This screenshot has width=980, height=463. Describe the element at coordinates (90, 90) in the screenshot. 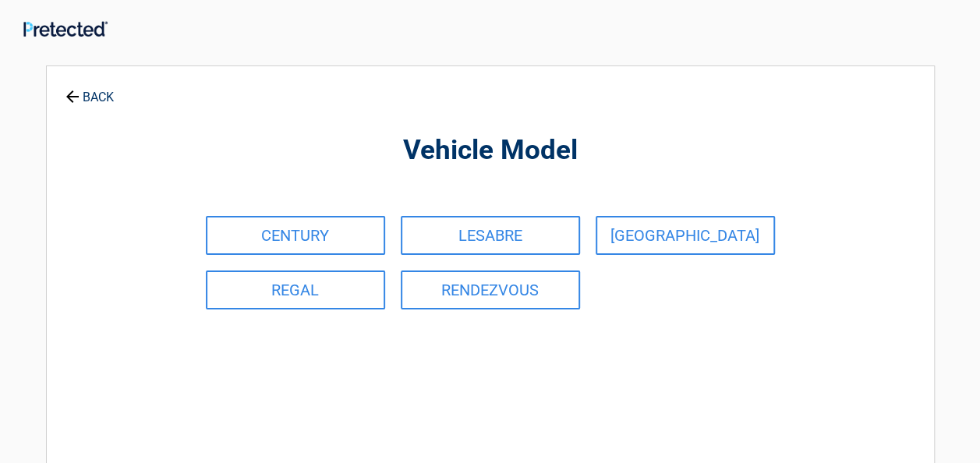

I see `a: BACK` at that location.